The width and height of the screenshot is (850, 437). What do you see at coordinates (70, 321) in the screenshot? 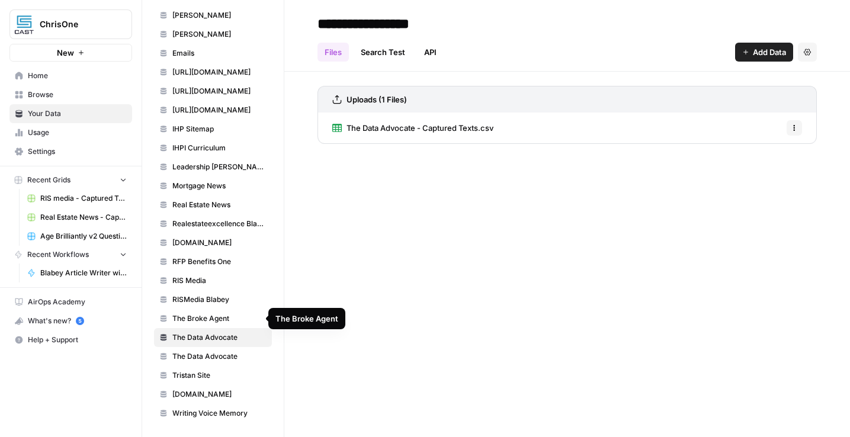
I see `div: What's new?` at bounding box center [70, 321].